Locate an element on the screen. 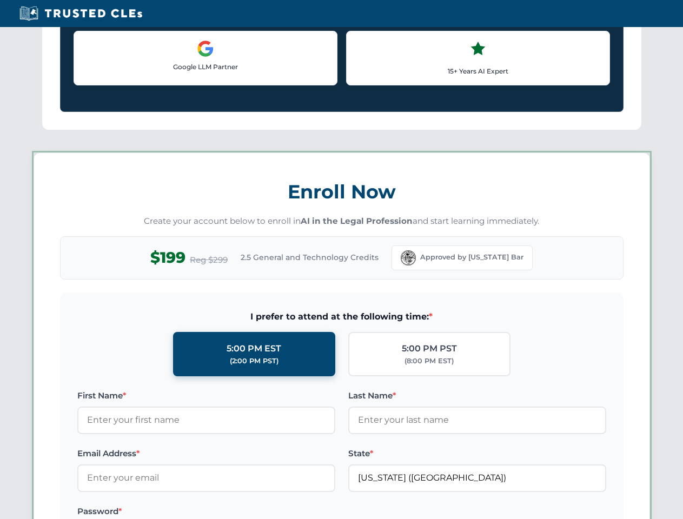  p: Google LLM Partner is located at coordinates (205, 67).